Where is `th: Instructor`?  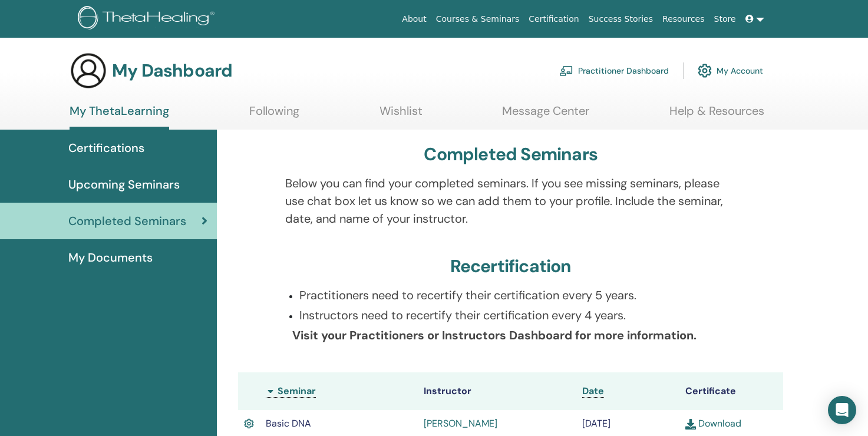 th: Instructor is located at coordinates (497, 391).